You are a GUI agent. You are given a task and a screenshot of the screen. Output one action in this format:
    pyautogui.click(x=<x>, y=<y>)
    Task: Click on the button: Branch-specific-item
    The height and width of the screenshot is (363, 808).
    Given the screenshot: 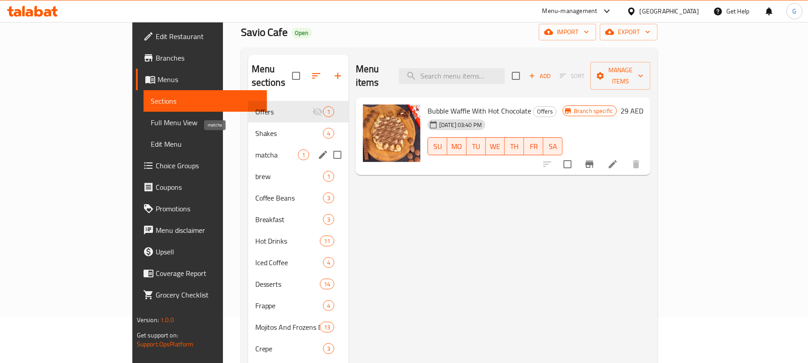 What is the action you would take?
    pyautogui.click(x=590, y=164)
    